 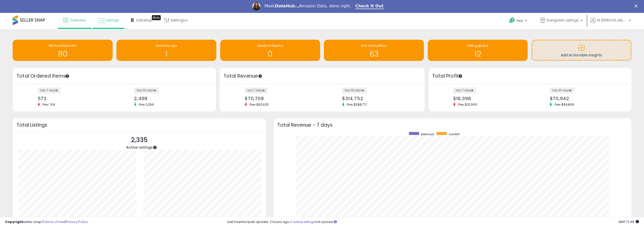 I want to click on span: Add Actionable Insights, so click(x=581, y=55).